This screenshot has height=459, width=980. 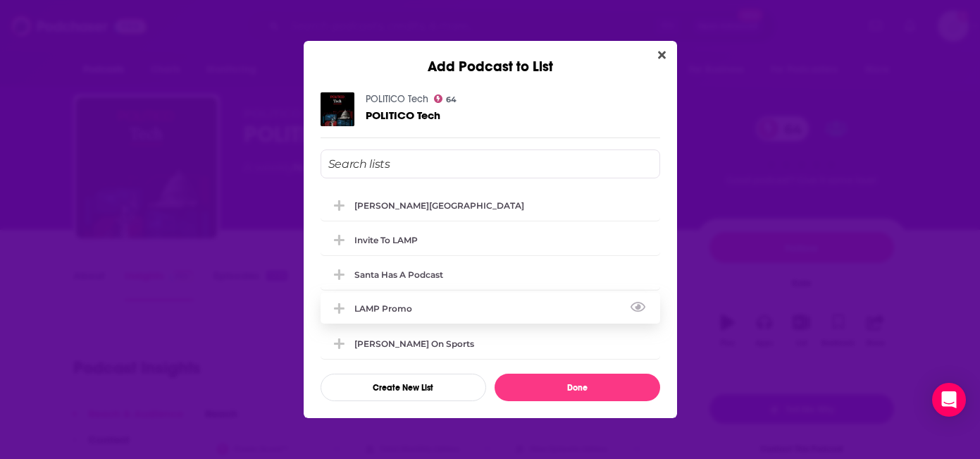 I want to click on a: 64, so click(x=445, y=99).